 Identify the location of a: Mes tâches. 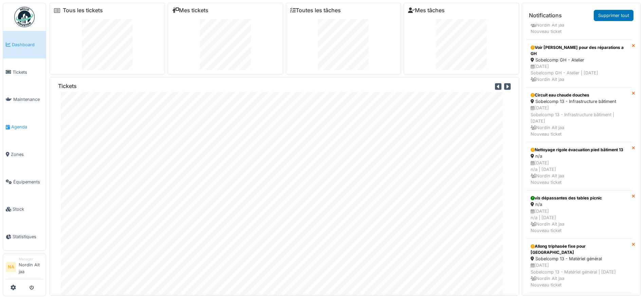
(427, 10).